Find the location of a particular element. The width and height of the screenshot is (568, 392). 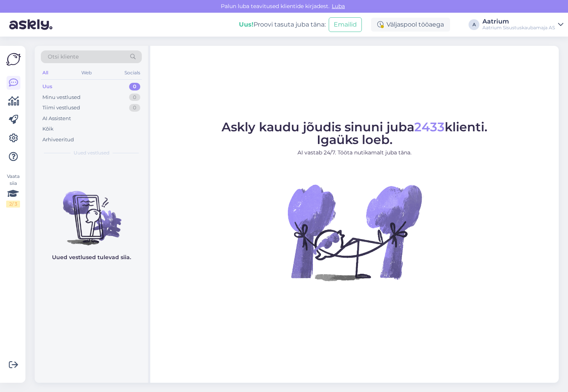

div: Tiimi vestlused is located at coordinates (61, 107).